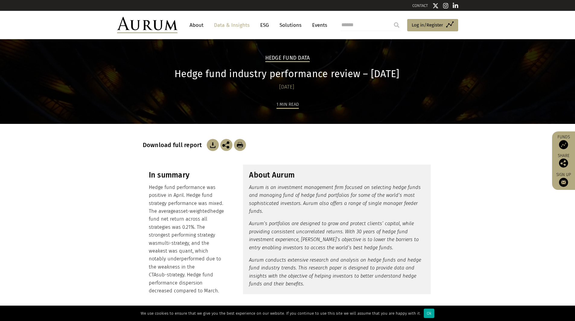  What do you see at coordinates (446, 6) in the screenshot?
I see `img: Instagram icon` at bounding box center [446, 6].